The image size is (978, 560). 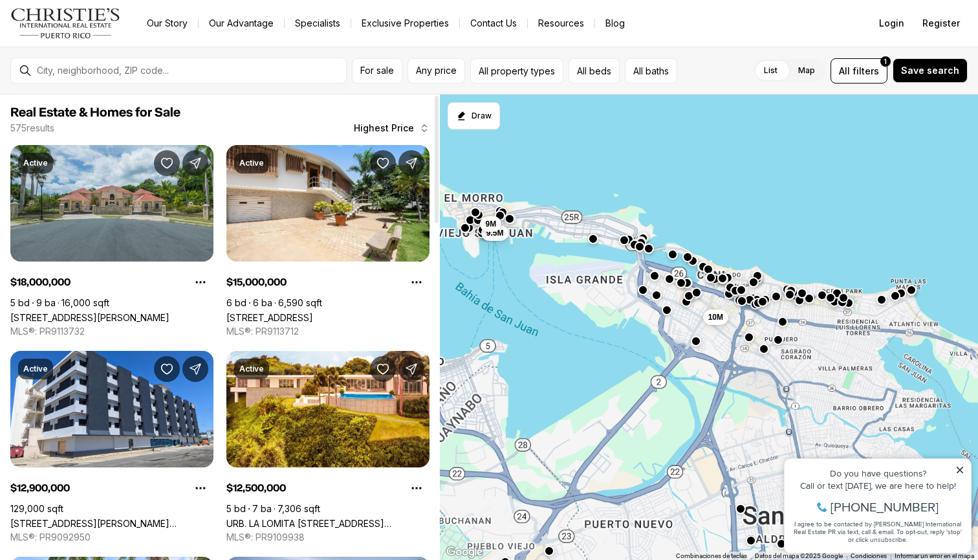 What do you see at coordinates (167, 23) in the screenshot?
I see `a: Our Story` at bounding box center [167, 23].